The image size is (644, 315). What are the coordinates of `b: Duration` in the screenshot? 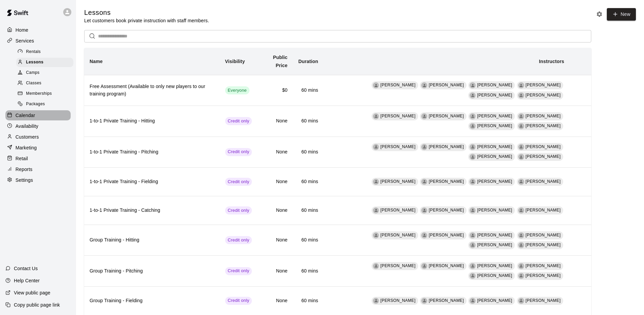 It's located at (308, 62).